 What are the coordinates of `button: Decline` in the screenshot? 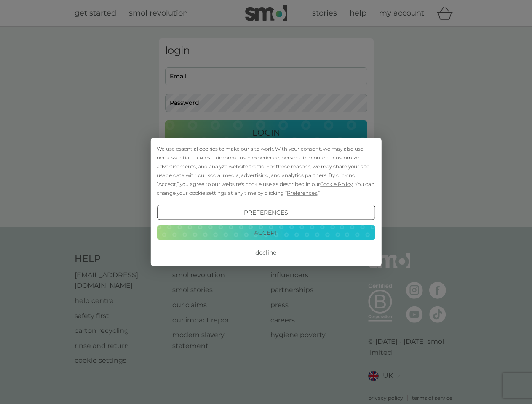 It's located at (265, 252).